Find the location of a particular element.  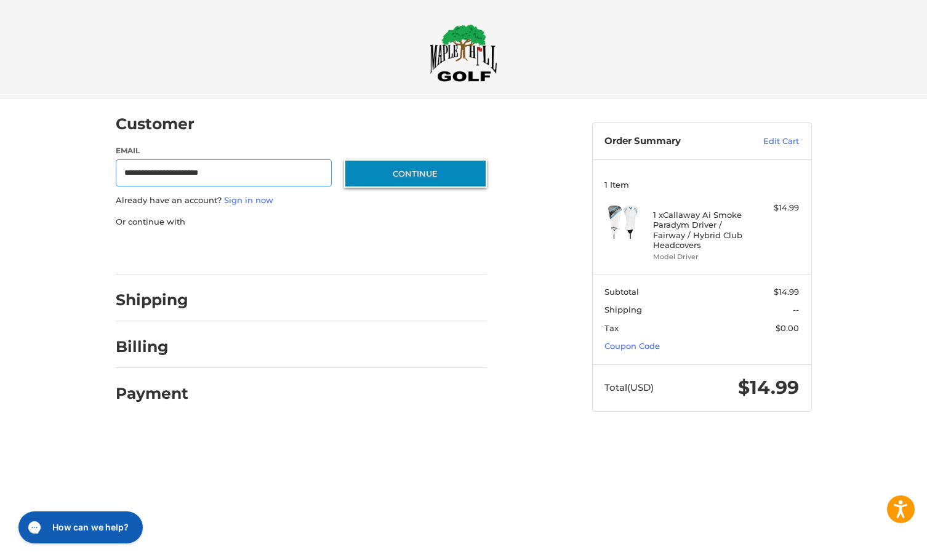

li: Model Driver is located at coordinates (700, 257).